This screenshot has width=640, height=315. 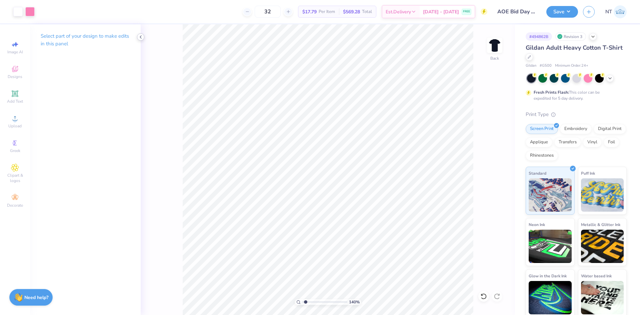 What do you see at coordinates (603, 298) in the screenshot?
I see `img: Water based Ink` at bounding box center [603, 298].